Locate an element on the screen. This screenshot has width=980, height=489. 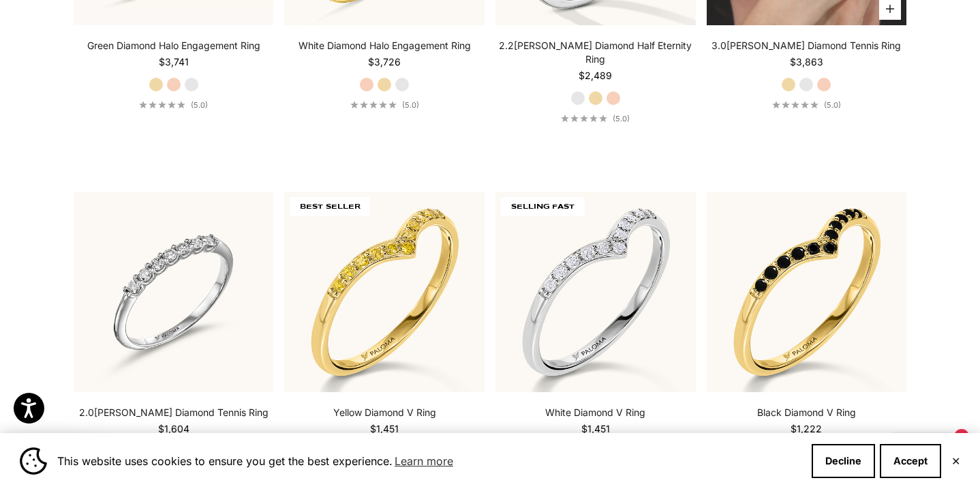
sale-price: $1,222 is located at coordinates (806, 429).